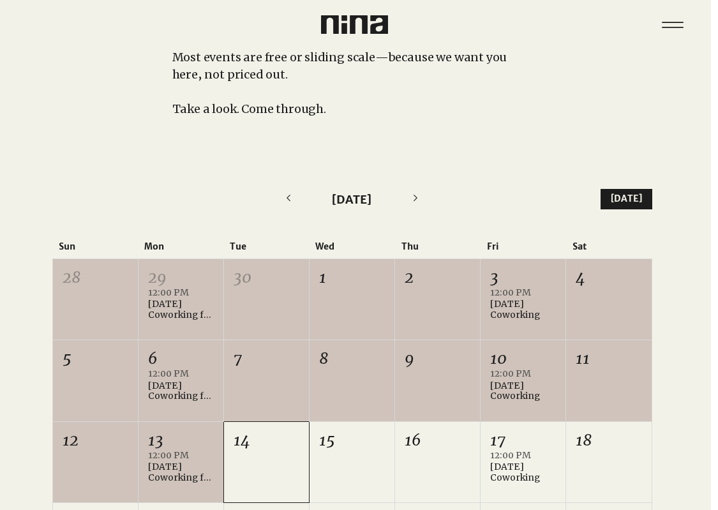 This screenshot has width=718, height=510. Describe the element at coordinates (608, 277) in the screenshot. I see `div: 4` at that location.